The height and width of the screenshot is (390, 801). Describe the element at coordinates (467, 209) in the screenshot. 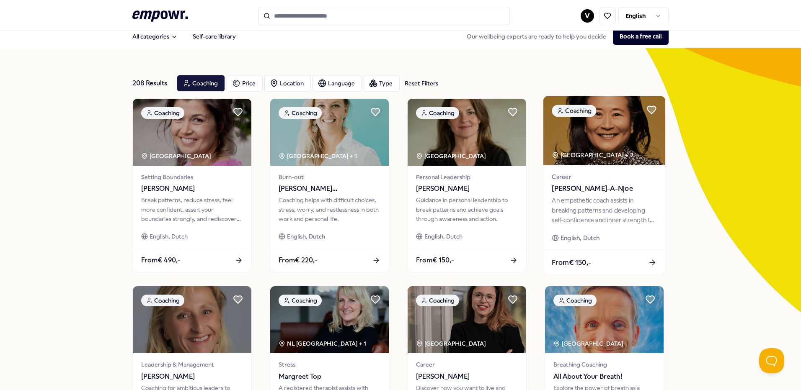

I see `div: Guidance in personal leadership to break patterns and achieve goals through awareness and action.` at that location.